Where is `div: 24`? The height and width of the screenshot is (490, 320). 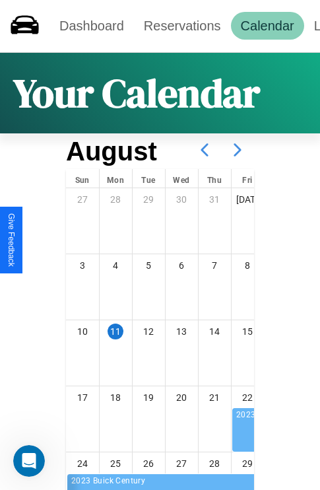
div: 24 is located at coordinates (83, 463).